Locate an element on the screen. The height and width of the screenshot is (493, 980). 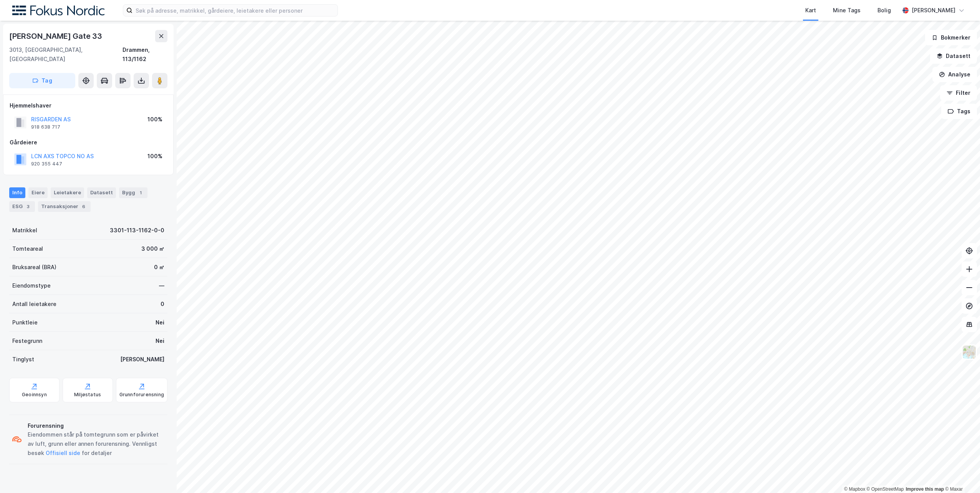
div: Geoinnsyn is located at coordinates (34, 395).